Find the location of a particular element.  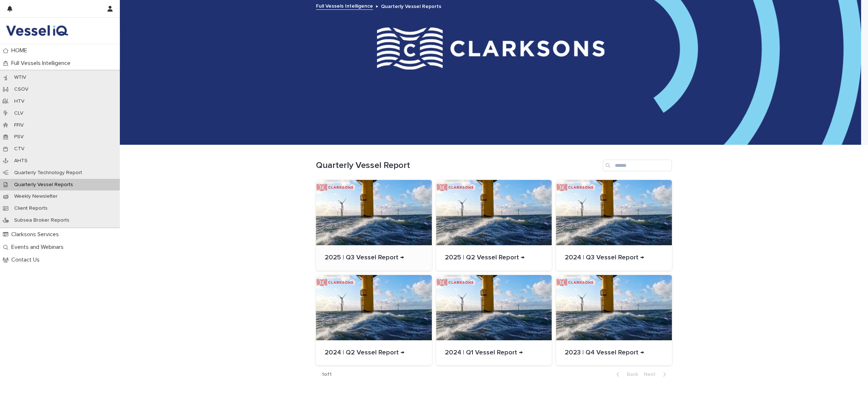

p: HOME is located at coordinates (20, 50).